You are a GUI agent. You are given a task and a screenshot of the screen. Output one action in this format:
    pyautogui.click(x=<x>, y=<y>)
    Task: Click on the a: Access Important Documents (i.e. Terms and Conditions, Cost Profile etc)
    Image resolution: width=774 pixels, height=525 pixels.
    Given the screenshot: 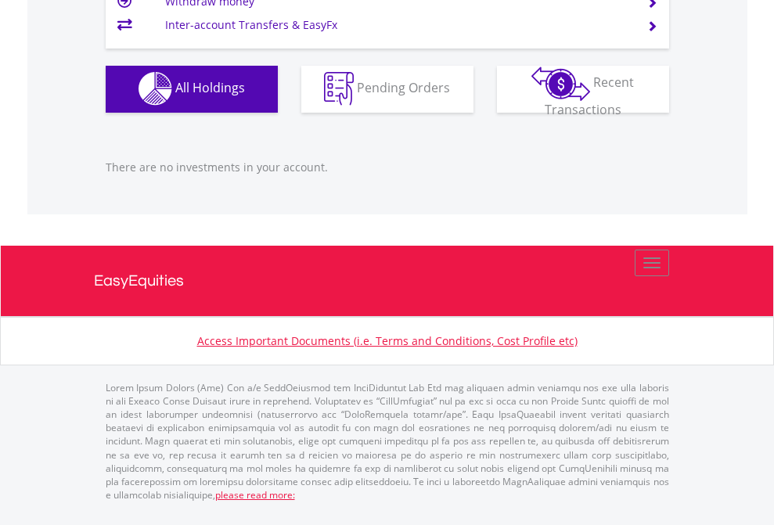 What is the action you would take?
    pyautogui.click(x=387, y=340)
    